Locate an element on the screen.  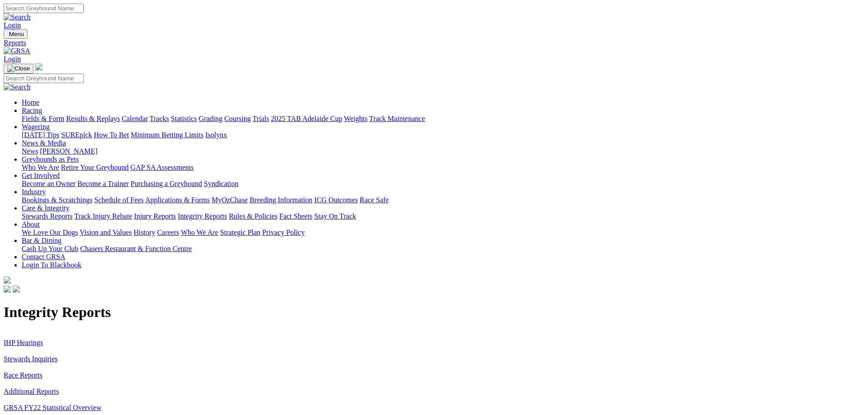
span: Menu is located at coordinates (16, 34).